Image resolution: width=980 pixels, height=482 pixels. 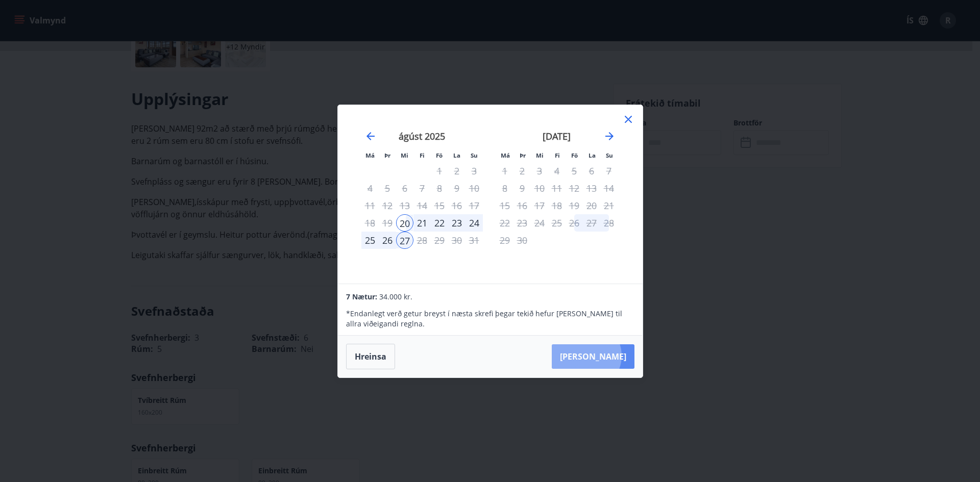 What do you see at coordinates (440, 206) in the screenshot?
I see `td: Not available. föstudagur, 15. ágúst 2025` at bounding box center [440, 206].